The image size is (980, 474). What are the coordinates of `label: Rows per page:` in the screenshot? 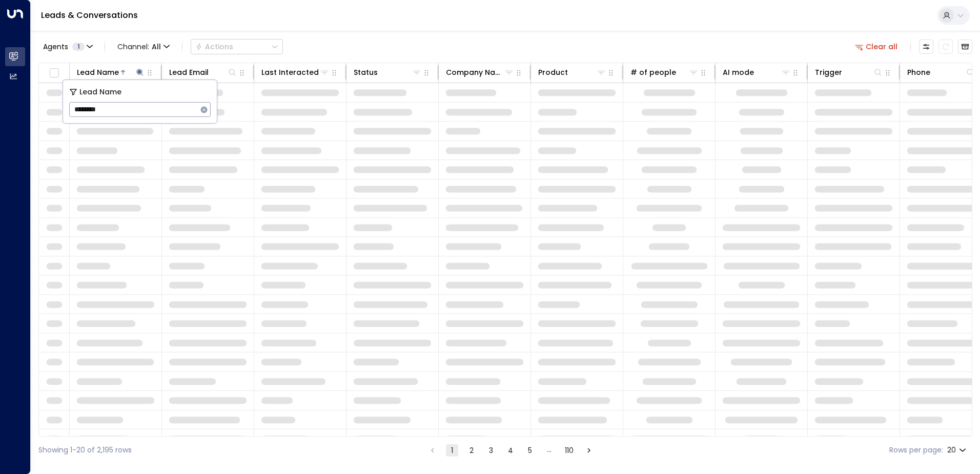 It's located at (916, 450).